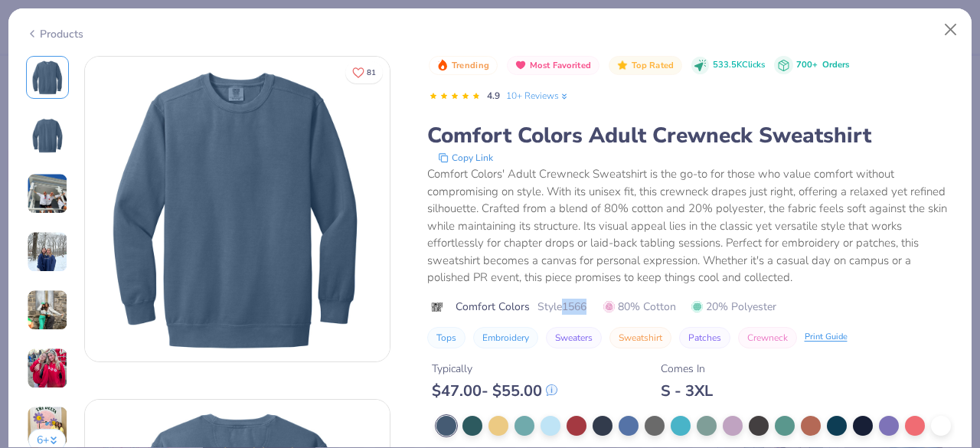  I want to click on button: Like, so click(364, 72).